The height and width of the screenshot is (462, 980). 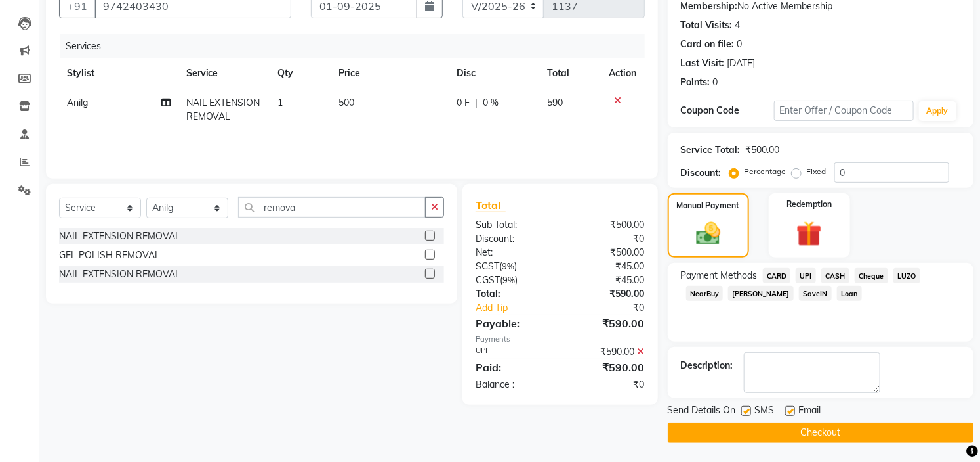 I want to click on span: Anilg, so click(x=77, y=103).